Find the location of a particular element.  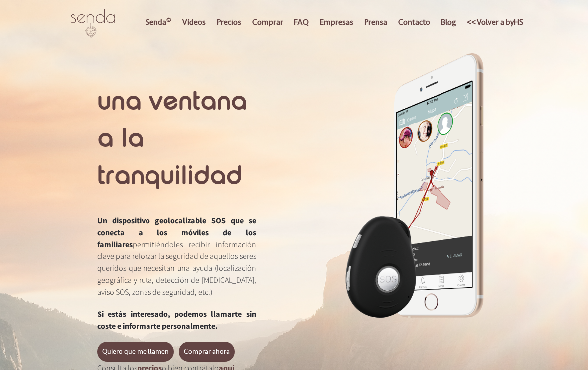

button: Quiero que me llamen is located at coordinates (135, 352).